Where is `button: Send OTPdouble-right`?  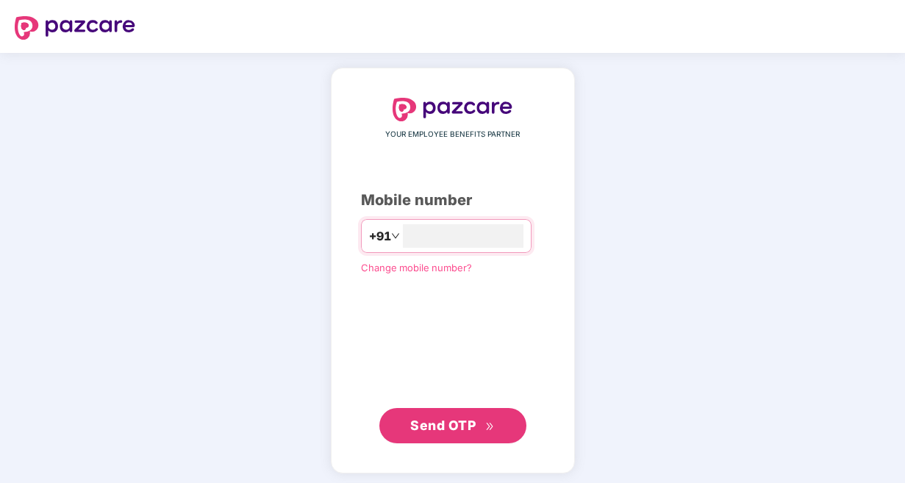 button: Send OTPdouble-right is located at coordinates (453, 426).